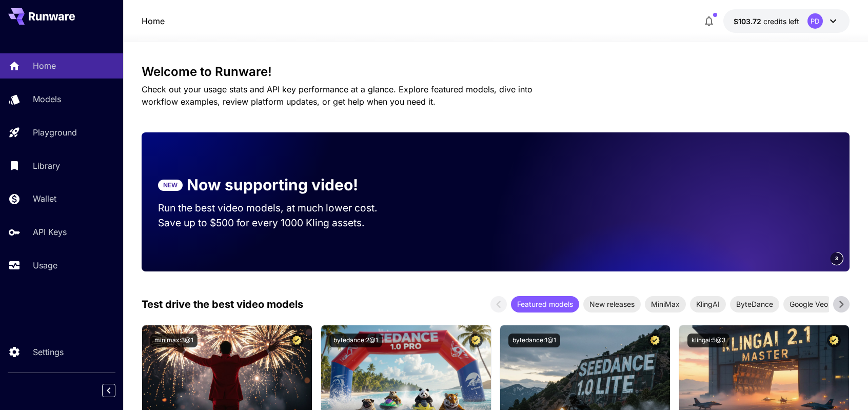  Describe the element at coordinates (781, 21) in the screenshot. I see `span: credits left` at that location.